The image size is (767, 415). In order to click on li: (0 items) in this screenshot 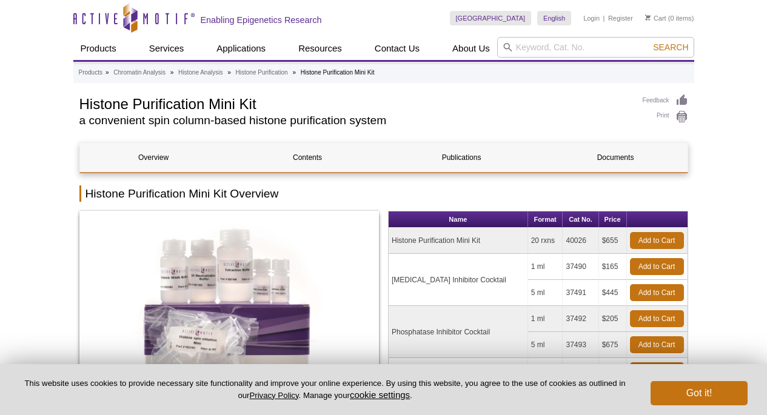, I will do `click(669, 18)`.